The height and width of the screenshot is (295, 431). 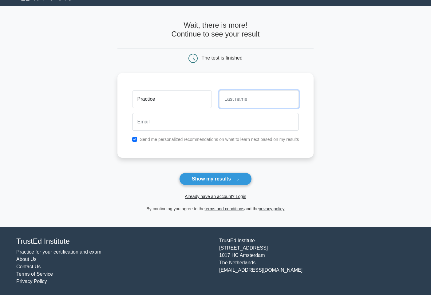 What do you see at coordinates (216, 122) in the screenshot?
I see `input: Email` at bounding box center [216, 122].